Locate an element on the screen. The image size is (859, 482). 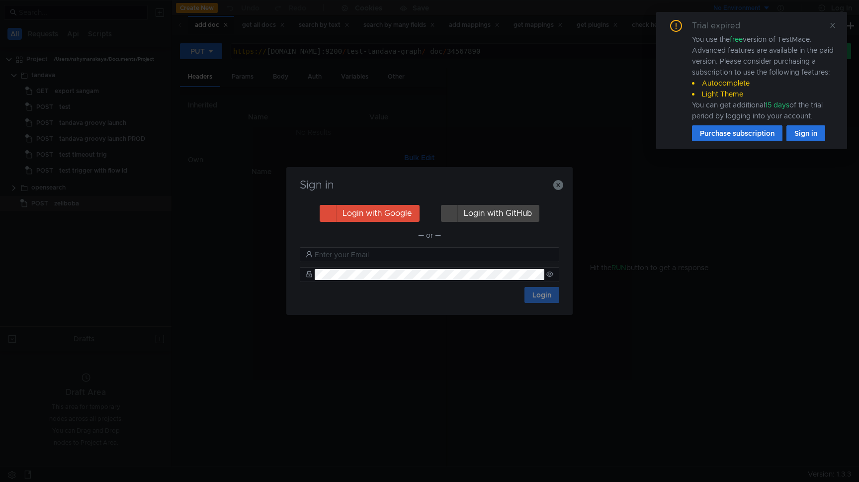
span: 15 days is located at coordinates (777, 105).